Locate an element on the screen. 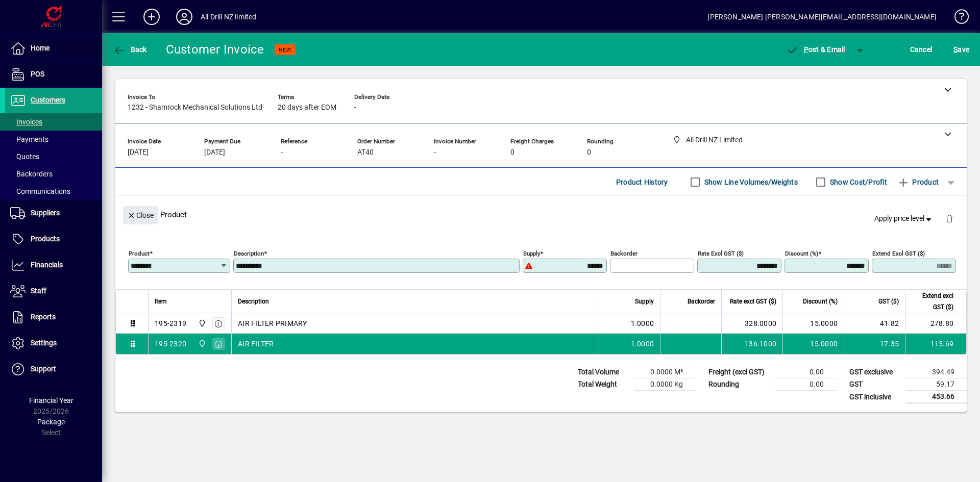  span: Payments is located at coordinates (29, 139).